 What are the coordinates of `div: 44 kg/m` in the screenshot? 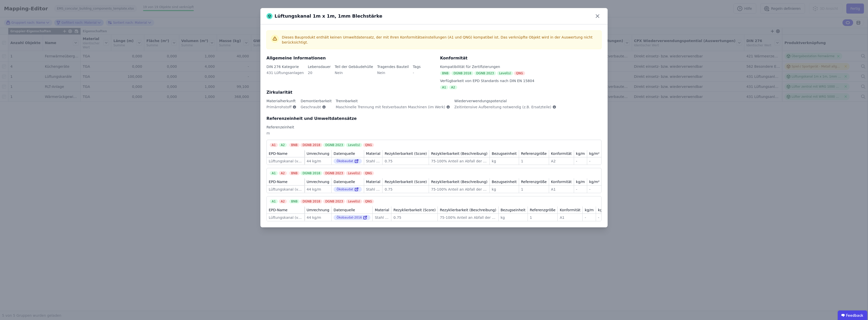 It's located at (318, 161).